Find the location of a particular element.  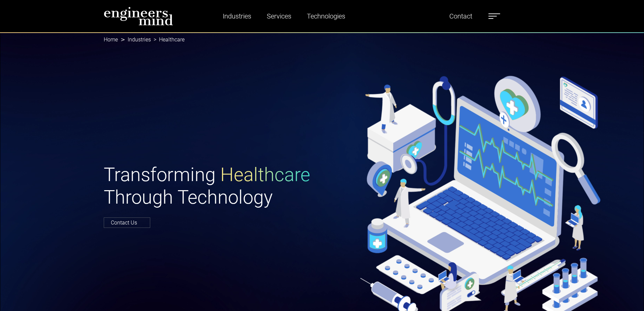

li: Healthcare is located at coordinates (168, 40).